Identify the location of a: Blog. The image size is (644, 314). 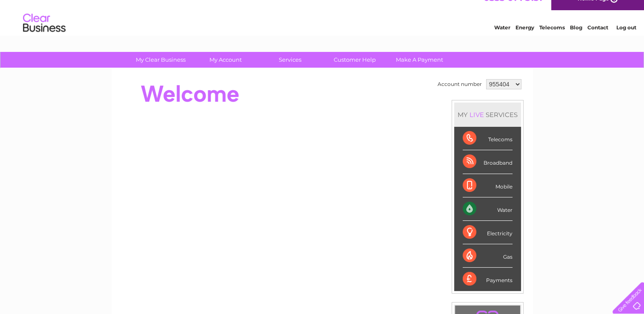
(576, 39).